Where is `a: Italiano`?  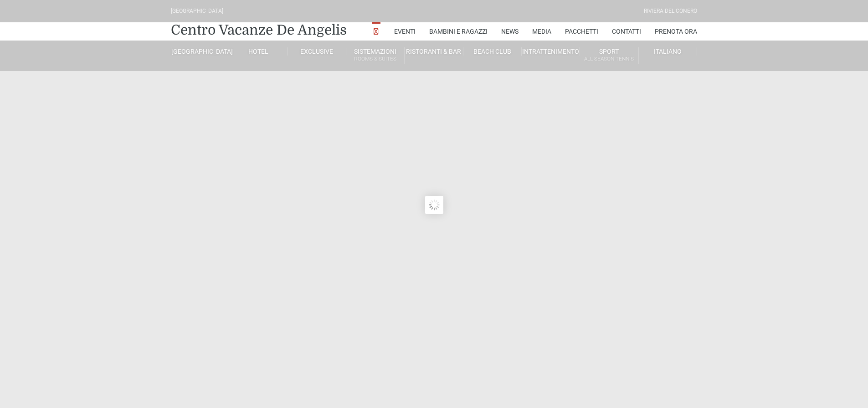 a: Italiano is located at coordinates (667, 52).